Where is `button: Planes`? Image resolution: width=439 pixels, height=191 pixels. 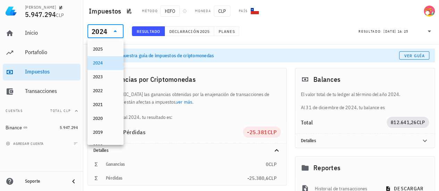 button: Planes is located at coordinates (227, 31).